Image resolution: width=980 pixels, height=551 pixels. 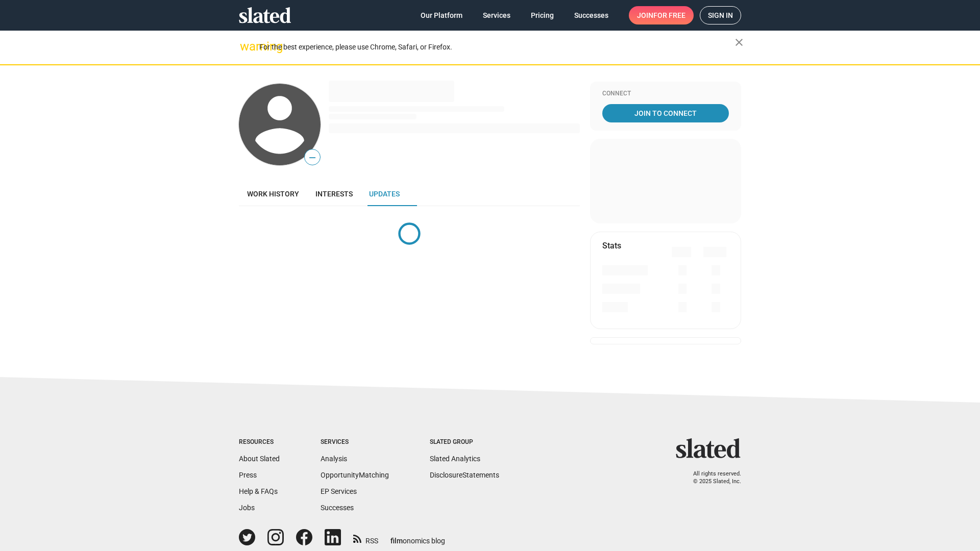 What do you see at coordinates (334, 194) in the screenshot?
I see `a: Interests` at bounding box center [334, 194].